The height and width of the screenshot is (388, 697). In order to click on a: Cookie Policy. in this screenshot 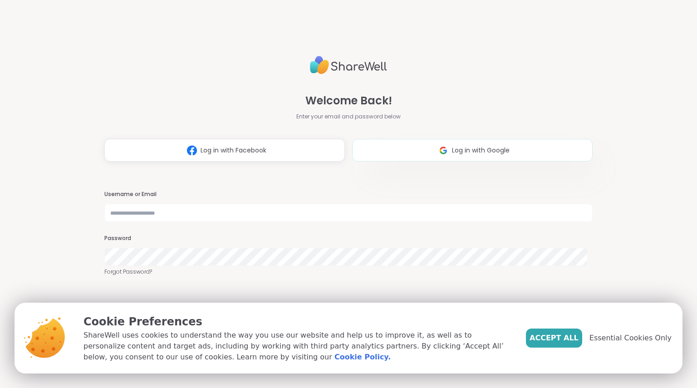, I will do `click(362, 357)`.